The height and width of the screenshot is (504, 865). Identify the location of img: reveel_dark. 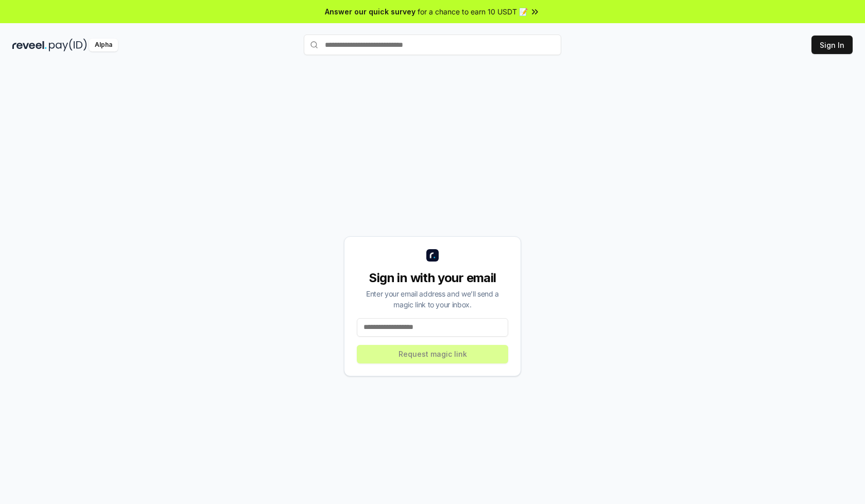
(30, 45).